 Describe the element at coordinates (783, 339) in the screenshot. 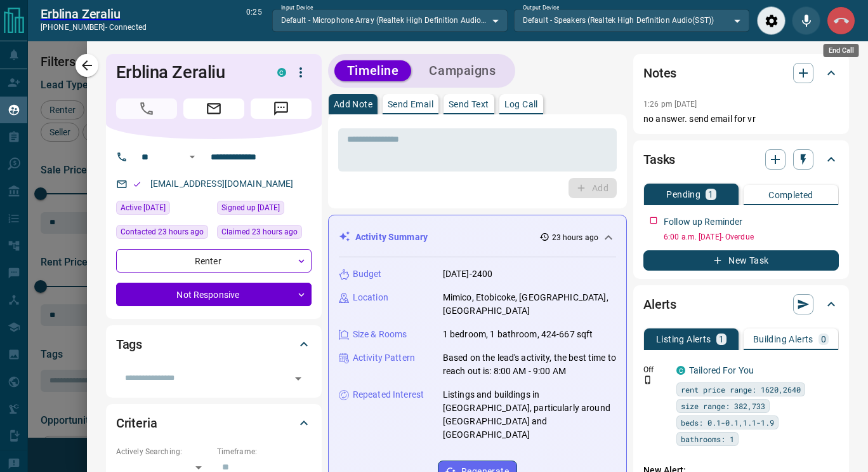

I see `p: Building Alerts` at that location.